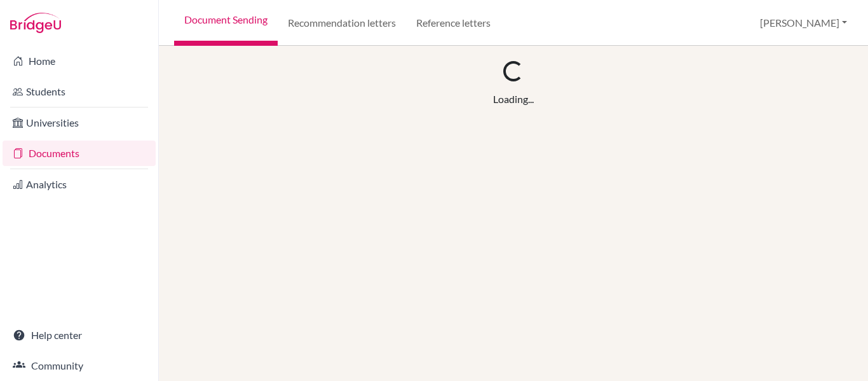 Image resolution: width=868 pixels, height=381 pixels. I want to click on a: Analytics, so click(79, 184).